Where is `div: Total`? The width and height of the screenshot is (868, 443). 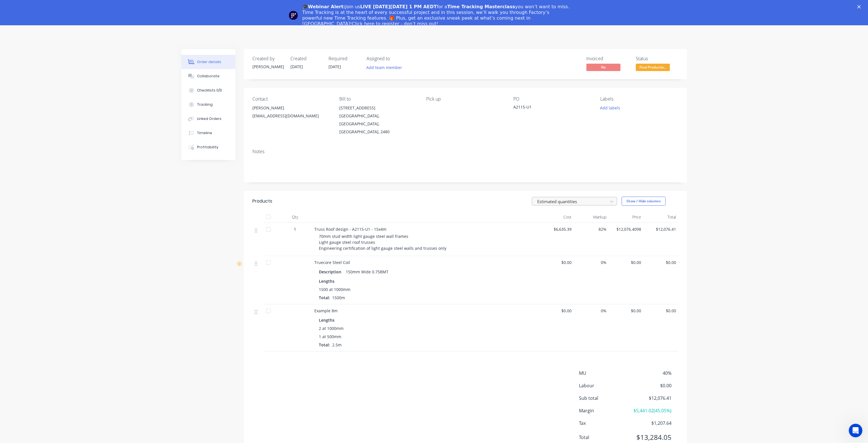
div: Total is located at coordinates (661, 217).